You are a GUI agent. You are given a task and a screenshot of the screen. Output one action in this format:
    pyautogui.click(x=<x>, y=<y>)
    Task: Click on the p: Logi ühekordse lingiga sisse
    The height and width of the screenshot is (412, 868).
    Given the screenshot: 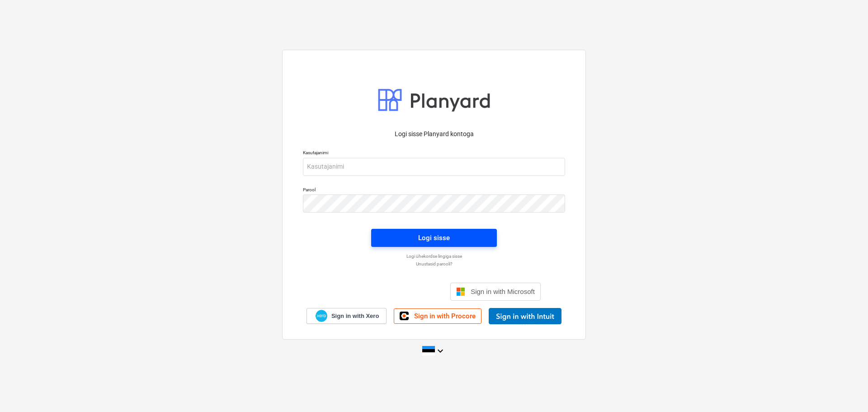 What is the action you would take?
    pyautogui.click(x=434, y=256)
    